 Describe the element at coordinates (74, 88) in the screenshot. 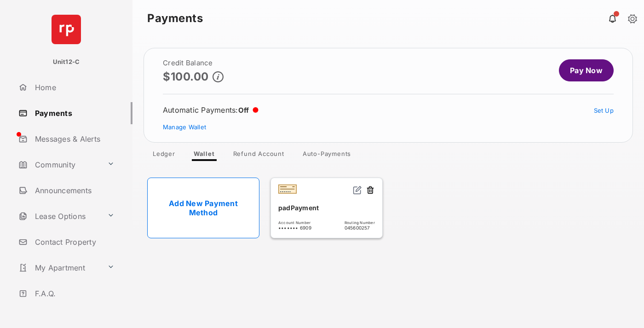

I see `a: Home` at that location.